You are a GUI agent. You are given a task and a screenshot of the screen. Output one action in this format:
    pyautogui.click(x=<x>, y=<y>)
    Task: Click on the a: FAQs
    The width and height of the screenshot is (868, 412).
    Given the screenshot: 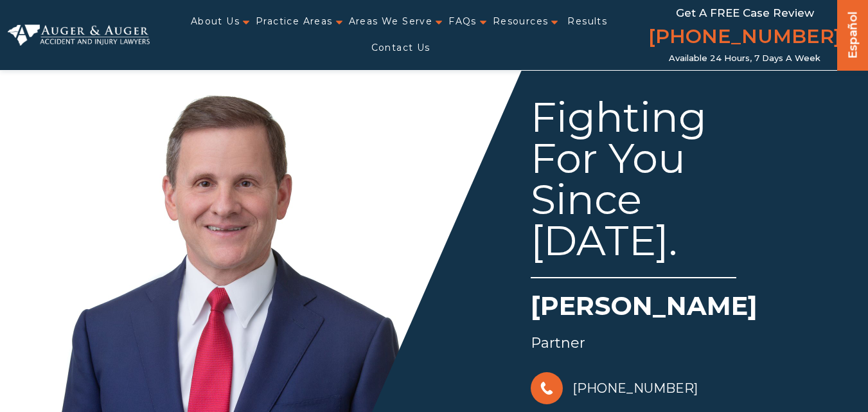 What is the action you would take?
    pyautogui.click(x=463, y=21)
    